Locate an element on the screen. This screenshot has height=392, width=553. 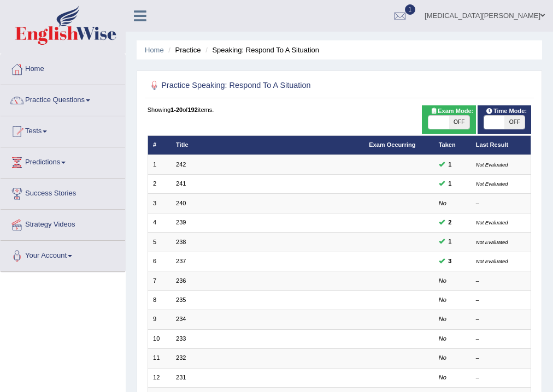
td: 2 is located at coordinates (159, 183).